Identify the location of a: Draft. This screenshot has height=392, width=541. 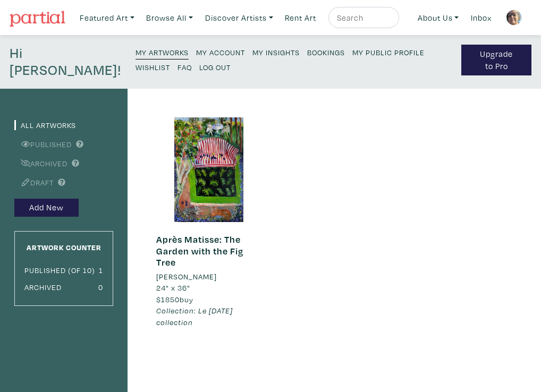
(34, 182).